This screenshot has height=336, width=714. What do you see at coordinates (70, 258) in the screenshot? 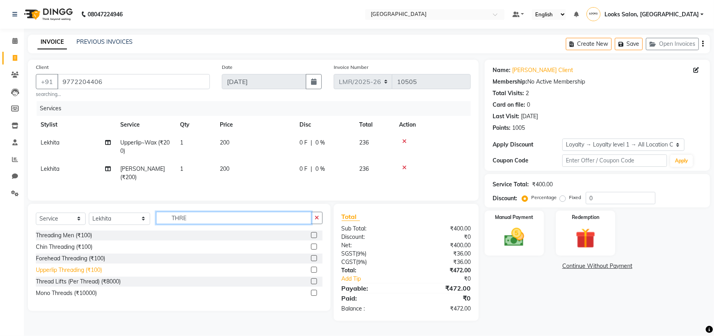
I see `div: Forehead Threading (₹100)` at bounding box center [70, 258].